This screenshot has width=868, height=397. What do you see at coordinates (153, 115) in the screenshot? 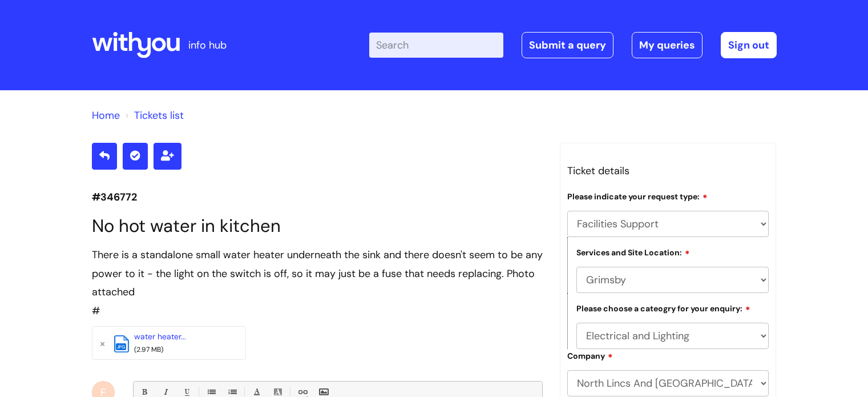
I see `li: Tickets list` at bounding box center [153, 115].